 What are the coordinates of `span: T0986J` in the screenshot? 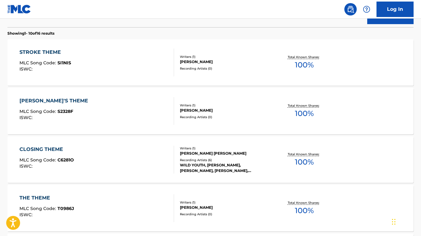 It's located at (66, 208).